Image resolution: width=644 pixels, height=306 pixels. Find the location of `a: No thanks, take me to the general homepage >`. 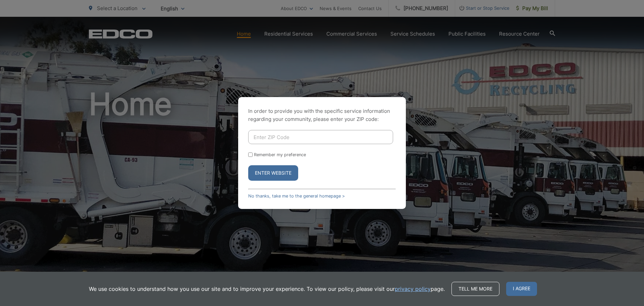

a: No thanks, take me to the general homepage > is located at coordinates (296, 196).